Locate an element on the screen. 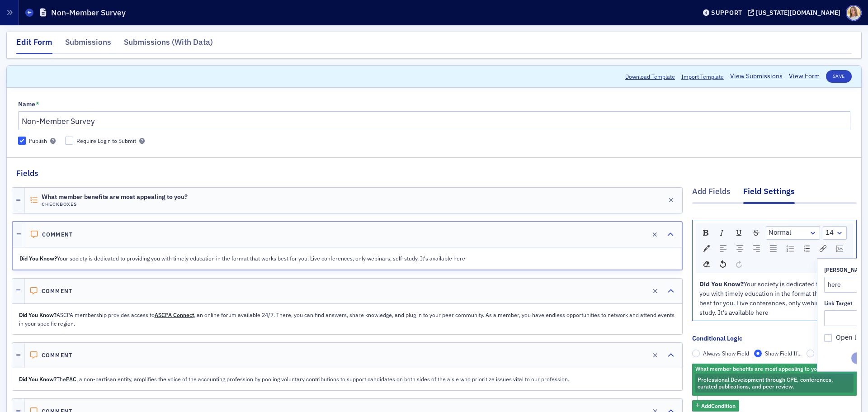  span: Profile is located at coordinates (854, 13).